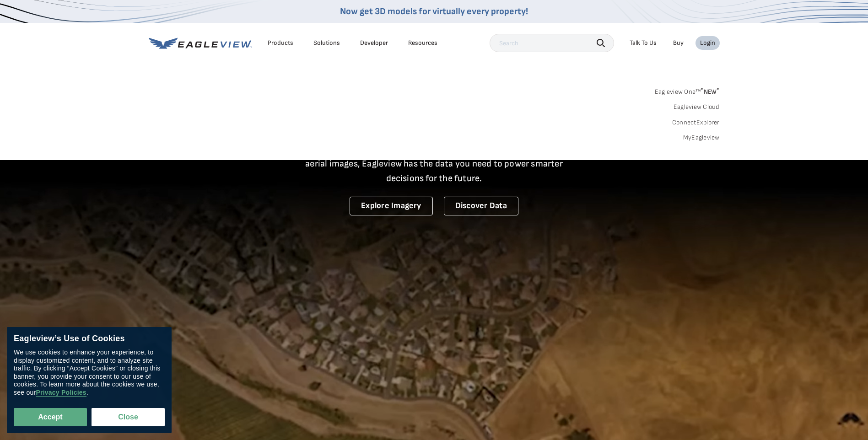  I want to click on a: Buy, so click(678, 43).